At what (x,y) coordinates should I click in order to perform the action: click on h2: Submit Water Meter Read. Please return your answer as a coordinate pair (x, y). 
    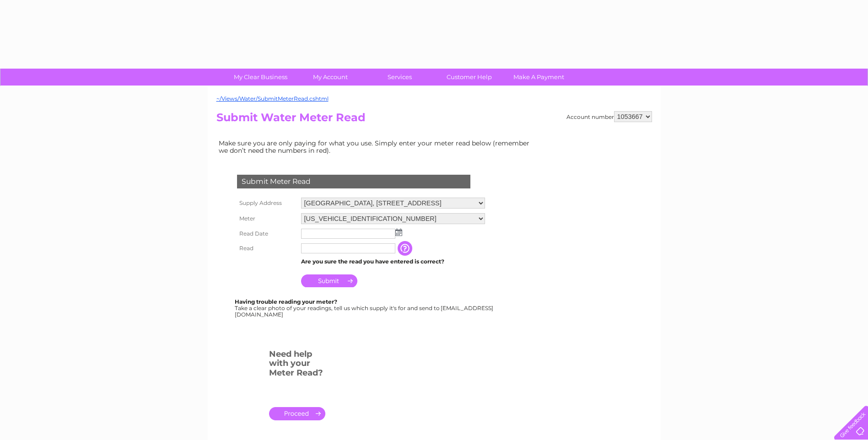
    Looking at the image, I should click on (434, 120).